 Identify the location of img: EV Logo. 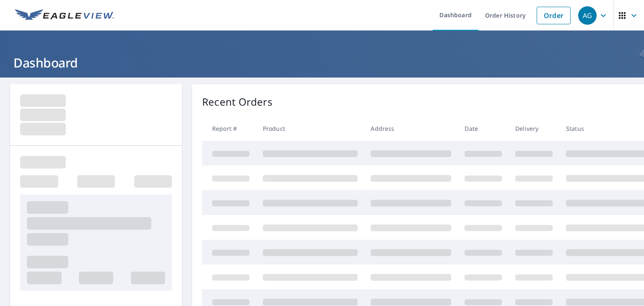
(65, 15).